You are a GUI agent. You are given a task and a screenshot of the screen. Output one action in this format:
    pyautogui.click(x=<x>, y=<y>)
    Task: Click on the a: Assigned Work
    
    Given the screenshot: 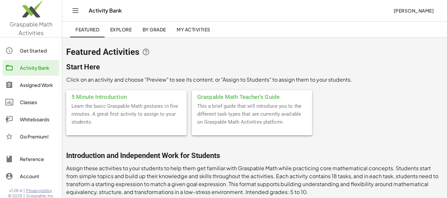 What is the action you would take?
    pyautogui.click(x=31, y=85)
    